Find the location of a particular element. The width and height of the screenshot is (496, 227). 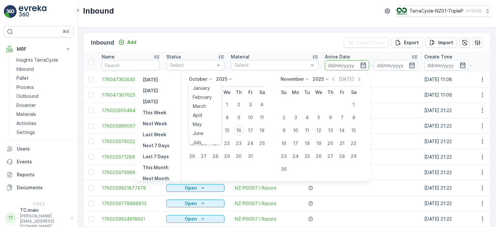

a: 1760259760222569 is located at coordinates (131, 141).